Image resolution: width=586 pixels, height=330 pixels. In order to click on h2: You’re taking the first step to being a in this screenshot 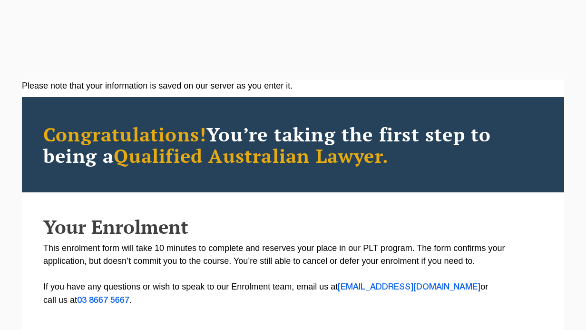, I will do `click(293, 145)`.